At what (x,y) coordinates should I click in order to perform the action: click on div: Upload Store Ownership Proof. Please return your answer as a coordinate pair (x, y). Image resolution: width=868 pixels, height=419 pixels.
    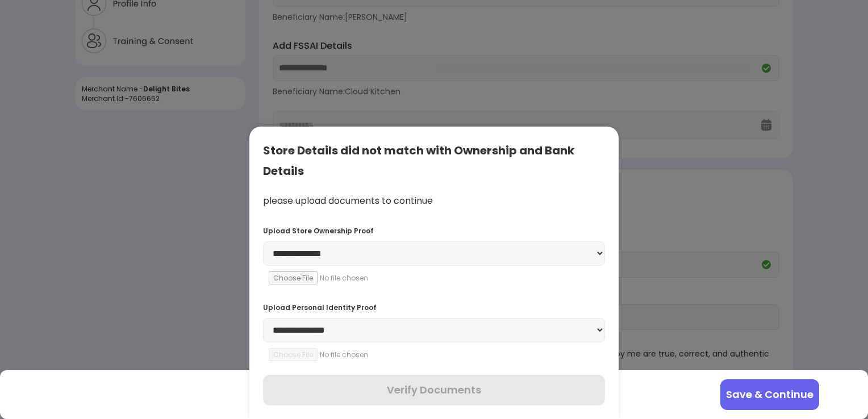
    Looking at the image, I should click on (434, 231).